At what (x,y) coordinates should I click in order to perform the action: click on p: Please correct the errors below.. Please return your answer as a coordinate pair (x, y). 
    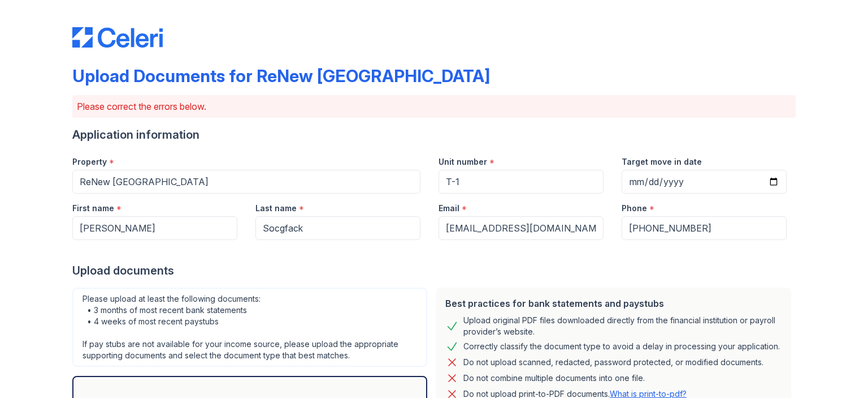
    Looking at the image, I should click on (434, 106).